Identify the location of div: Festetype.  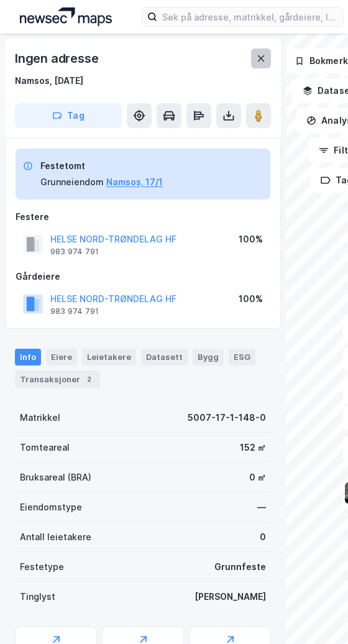
(42, 567).